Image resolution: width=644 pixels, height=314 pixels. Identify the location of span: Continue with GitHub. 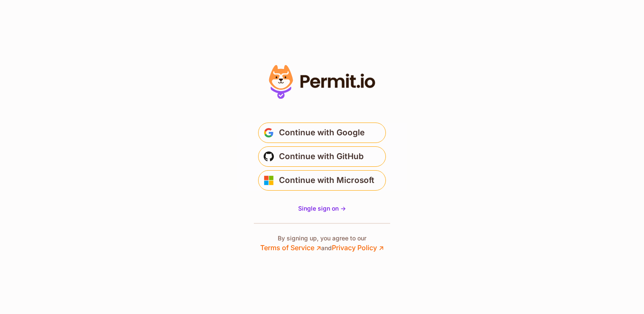
(322, 157).